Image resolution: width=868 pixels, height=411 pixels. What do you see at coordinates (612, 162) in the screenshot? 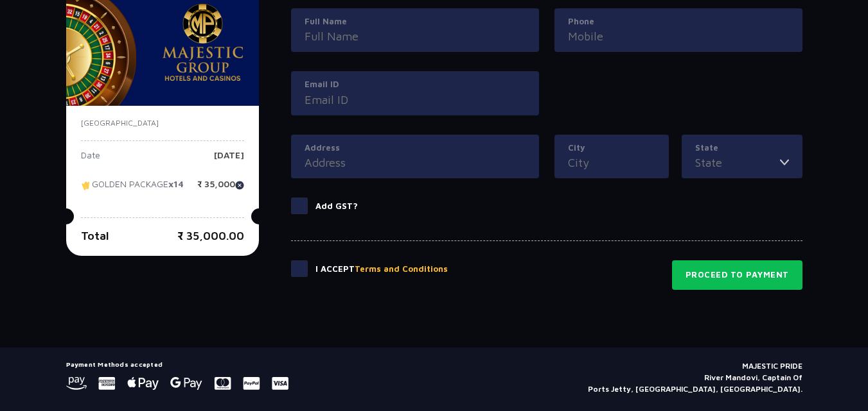
I see `input: City` at bounding box center [612, 162].